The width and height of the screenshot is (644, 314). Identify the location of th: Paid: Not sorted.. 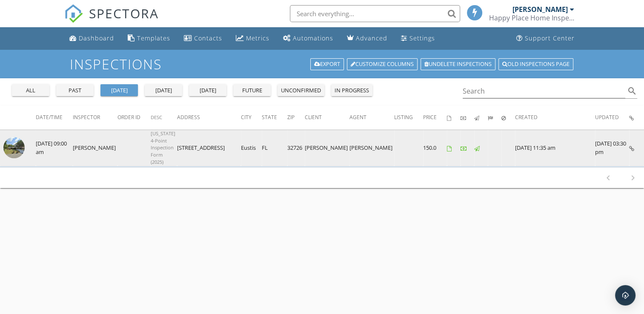
(468, 117).